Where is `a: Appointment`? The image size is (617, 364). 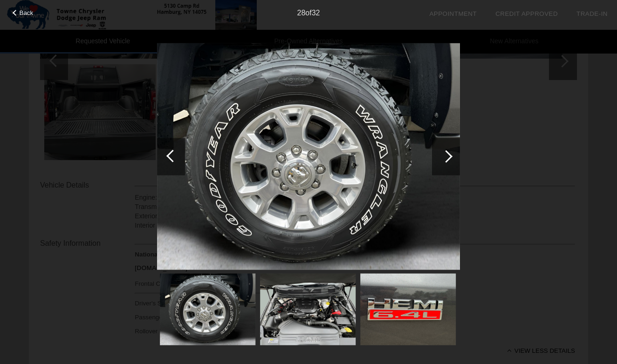 a: Appointment is located at coordinates (453, 13).